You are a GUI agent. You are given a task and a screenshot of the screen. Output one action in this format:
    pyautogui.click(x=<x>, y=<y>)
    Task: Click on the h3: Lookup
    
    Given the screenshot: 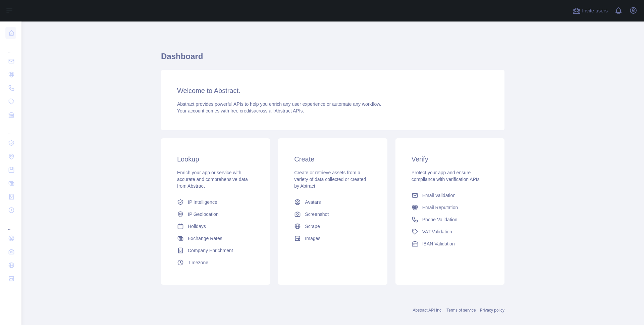 What is the action you would take?
    pyautogui.click(x=215, y=159)
    